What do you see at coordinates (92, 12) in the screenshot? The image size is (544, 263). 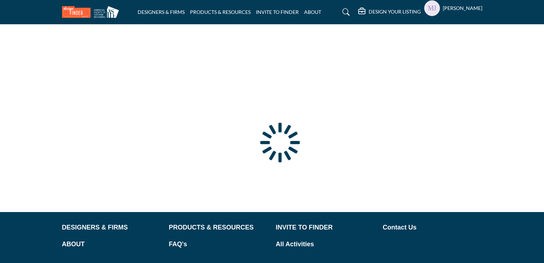 I see `img: Site Logo` at bounding box center [92, 12].